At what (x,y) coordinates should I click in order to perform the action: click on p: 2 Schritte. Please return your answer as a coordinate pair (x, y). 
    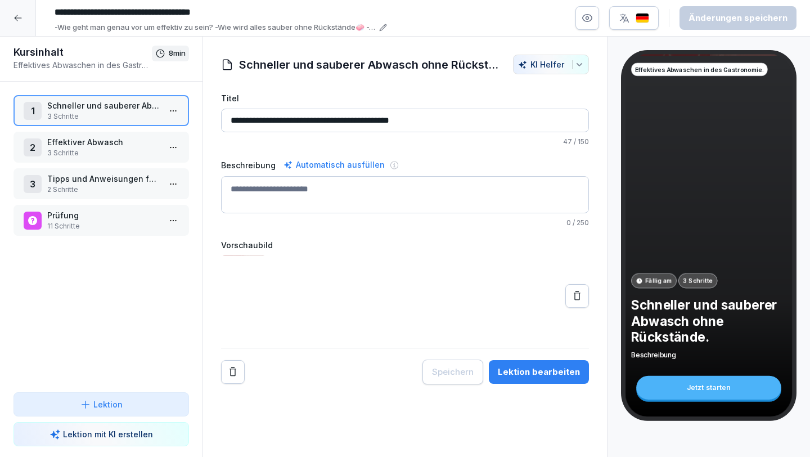
    Looking at the image, I should click on (103, 189).